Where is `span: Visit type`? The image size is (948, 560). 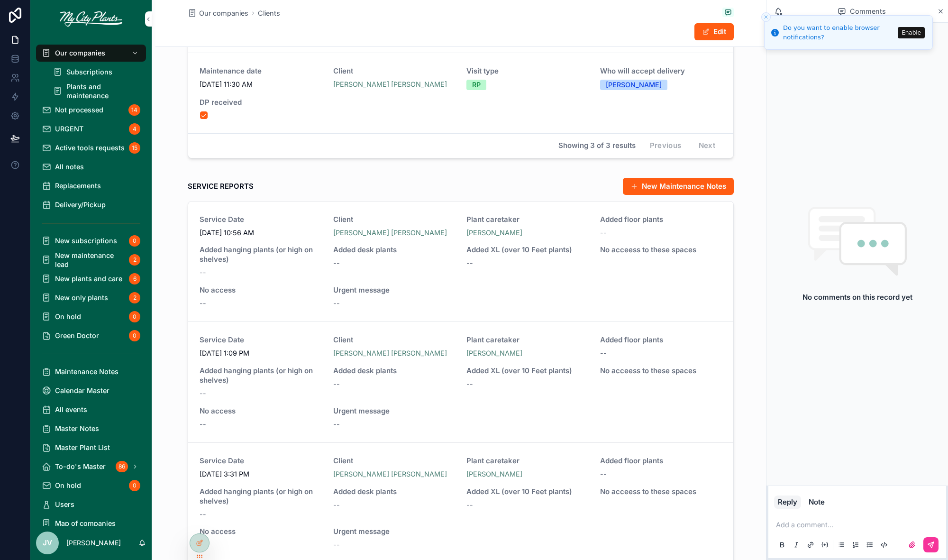
span: Visit type is located at coordinates (528, 71).